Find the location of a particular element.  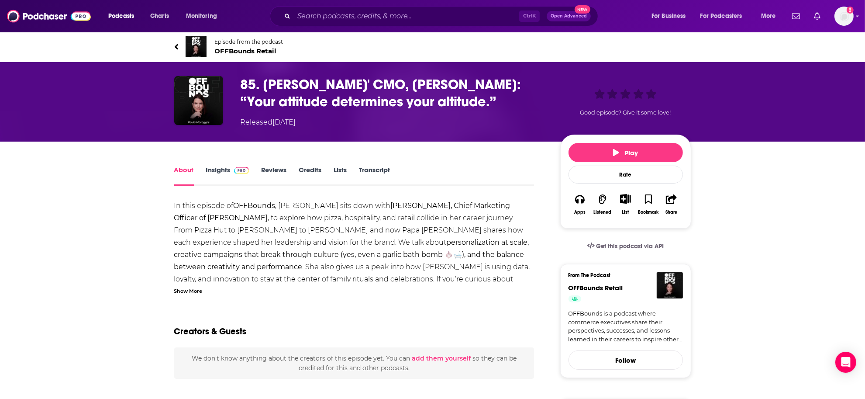

a: Podchaser - Follow, Share and Rate Podcasts is located at coordinates (49, 16).